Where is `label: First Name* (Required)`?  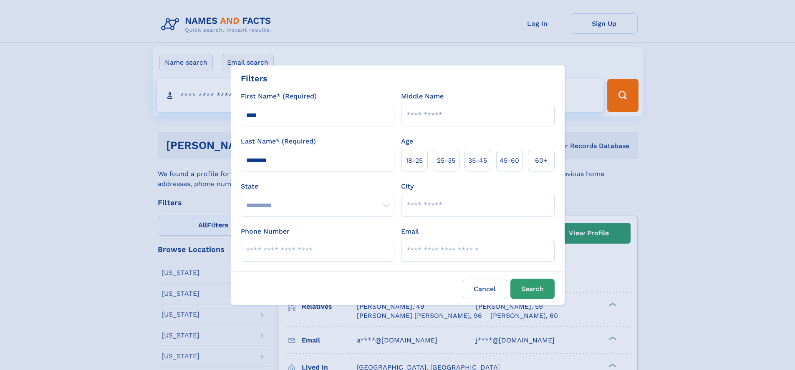
label: First Name* (Required) is located at coordinates (279, 96).